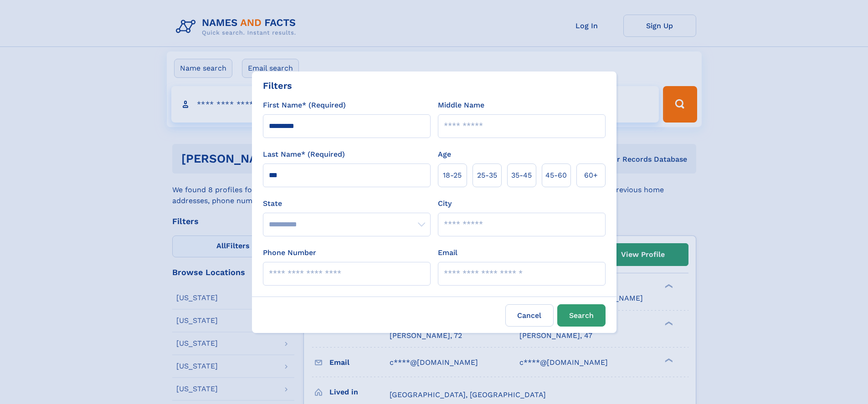 This screenshot has width=868, height=404. Describe the element at coordinates (452, 175) in the screenshot. I see `span: 18‑25` at that location.